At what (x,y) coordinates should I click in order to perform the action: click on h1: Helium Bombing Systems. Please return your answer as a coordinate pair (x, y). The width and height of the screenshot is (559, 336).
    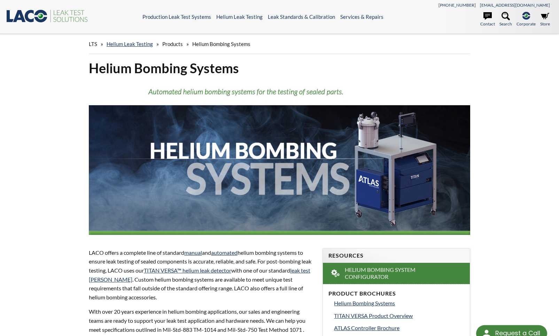
    Looking at the image, I should click on (280, 68).